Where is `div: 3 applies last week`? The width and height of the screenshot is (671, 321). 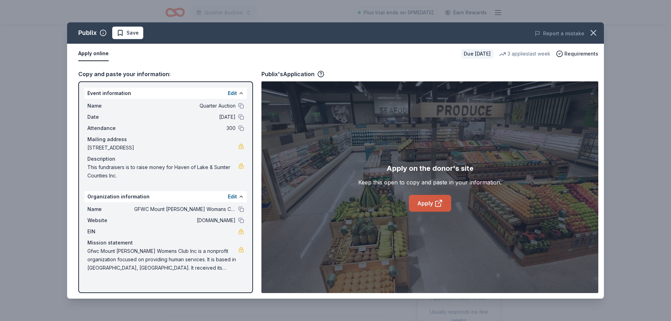 div: 3 applies last week is located at coordinates (524, 54).